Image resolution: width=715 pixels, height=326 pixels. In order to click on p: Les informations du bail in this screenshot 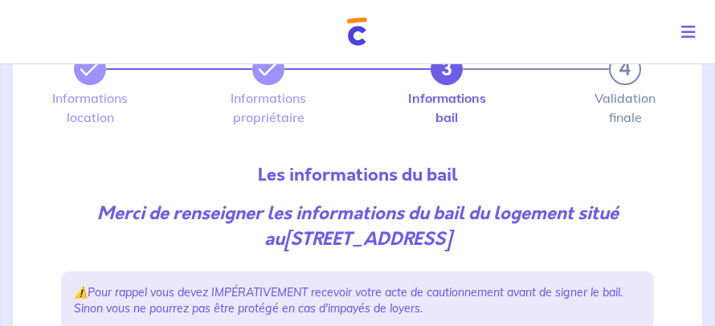, I will do `click(358, 175)`.